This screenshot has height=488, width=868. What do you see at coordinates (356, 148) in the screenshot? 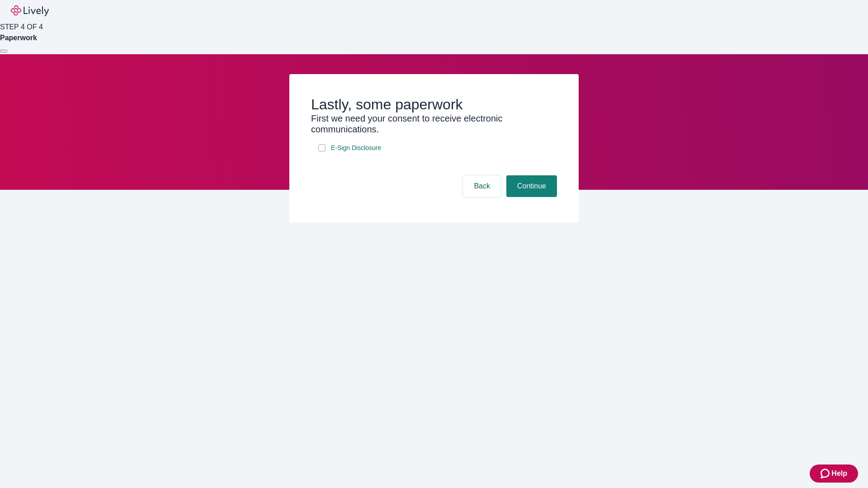
I see `span: E-Sign Disclosure` at bounding box center [356, 148].